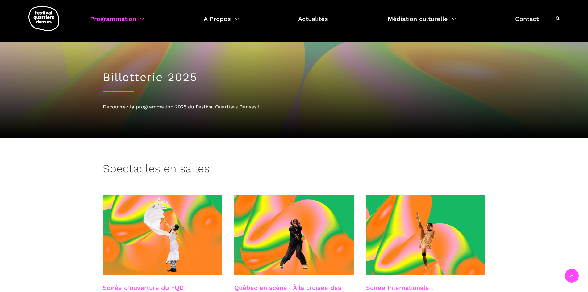 Image resolution: width=588 pixels, height=292 pixels. Describe the element at coordinates (294, 77) in the screenshot. I see `h1: Billetterie 2025` at that location.